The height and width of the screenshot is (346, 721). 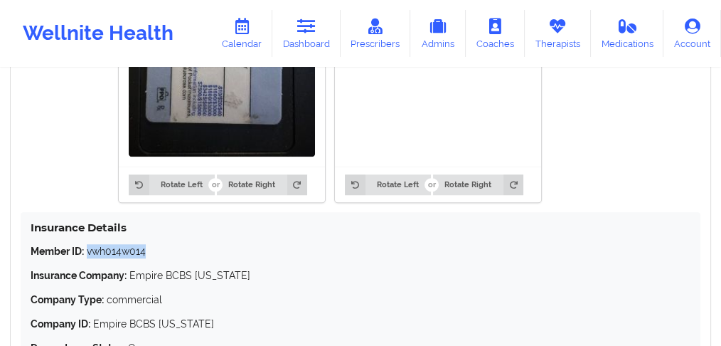 What do you see at coordinates (627, 33) in the screenshot?
I see `a: Medications` at bounding box center [627, 33].